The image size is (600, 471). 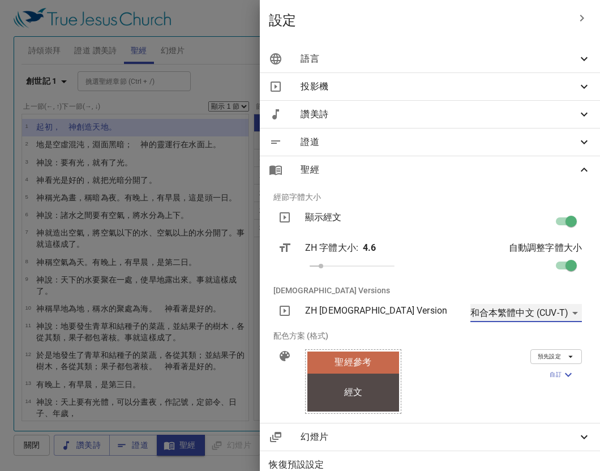 What do you see at coordinates (369, 248) in the screenshot?
I see `p: 4.6` at bounding box center [369, 248].